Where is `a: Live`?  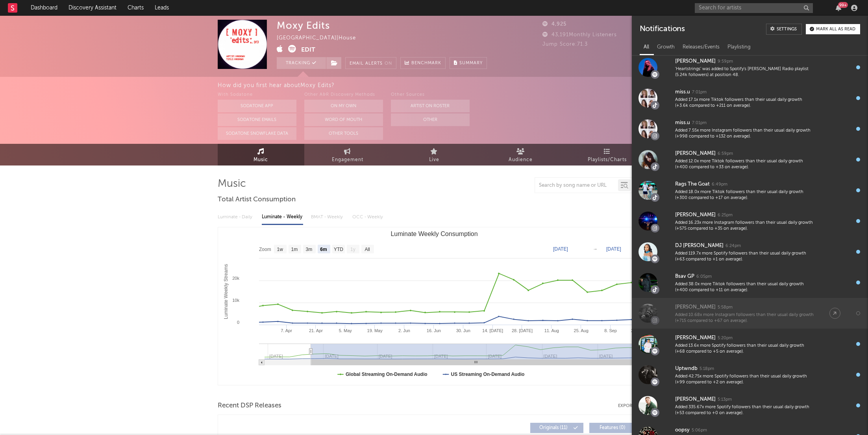 a: Live is located at coordinates (434, 154).